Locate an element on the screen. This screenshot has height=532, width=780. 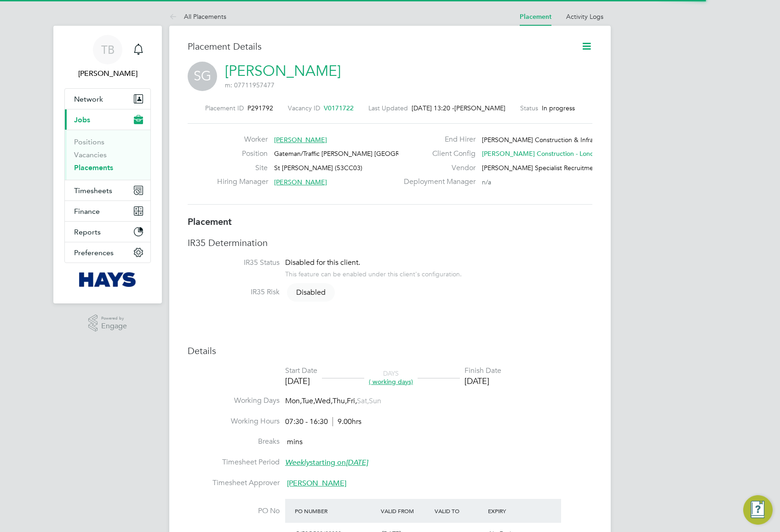
label: IR35 Status is located at coordinates (234, 262).